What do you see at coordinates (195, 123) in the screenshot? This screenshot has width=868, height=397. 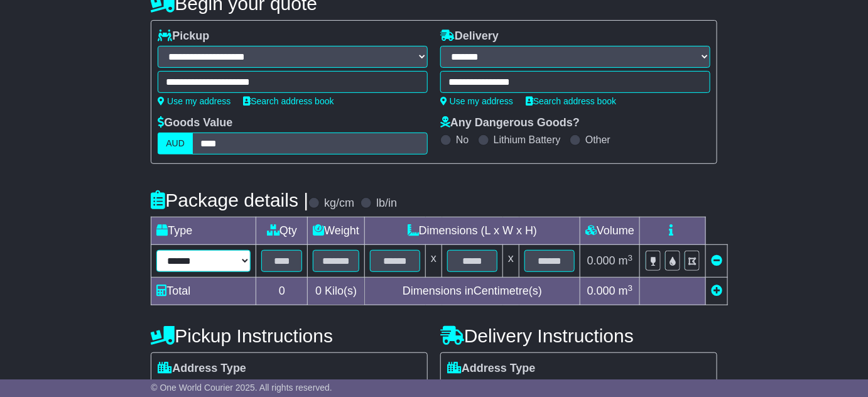 I see `label: Goods Value` at bounding box center [195, 123].